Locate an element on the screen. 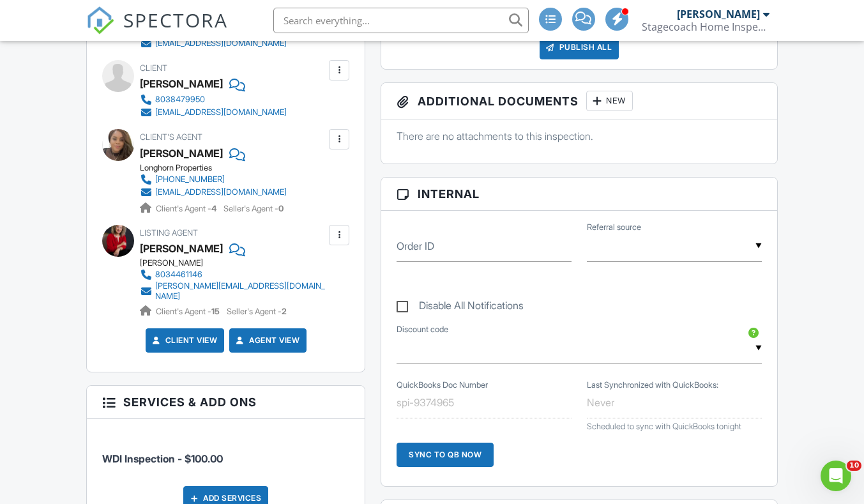 Image resolution: width=864 pixels, height=504 pixels. div: 8034461146 is located at coordinates (179, 274).